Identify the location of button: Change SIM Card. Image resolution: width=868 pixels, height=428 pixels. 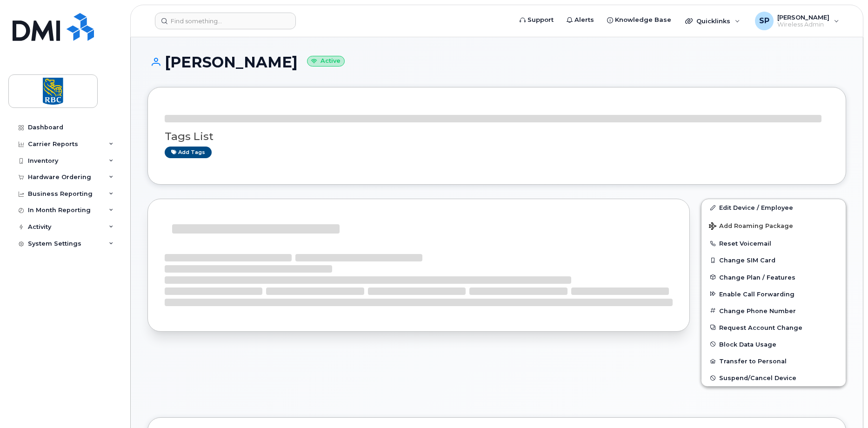
(774, 260).